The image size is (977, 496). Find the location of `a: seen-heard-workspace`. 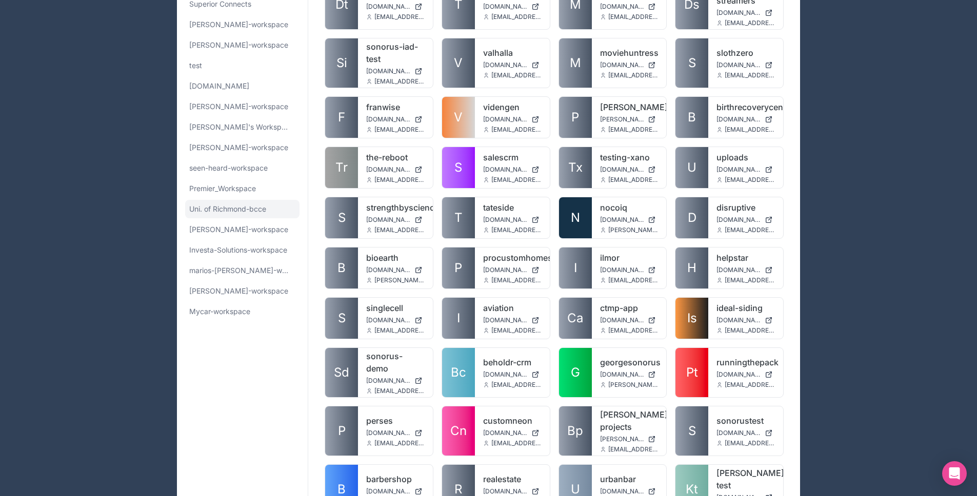

a: seen-heard-workspace is located at coordinates (242, 168).